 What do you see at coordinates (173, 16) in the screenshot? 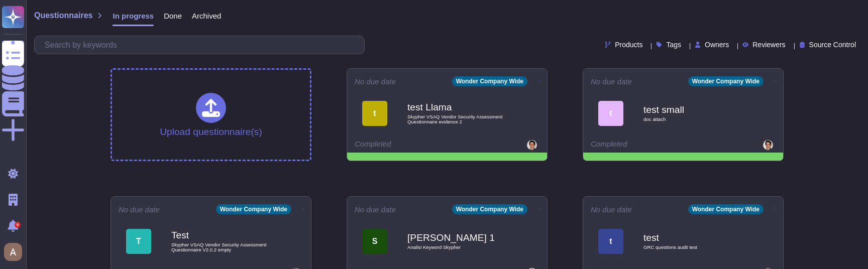
I see `span: Done` at bounding box center [173, 16].